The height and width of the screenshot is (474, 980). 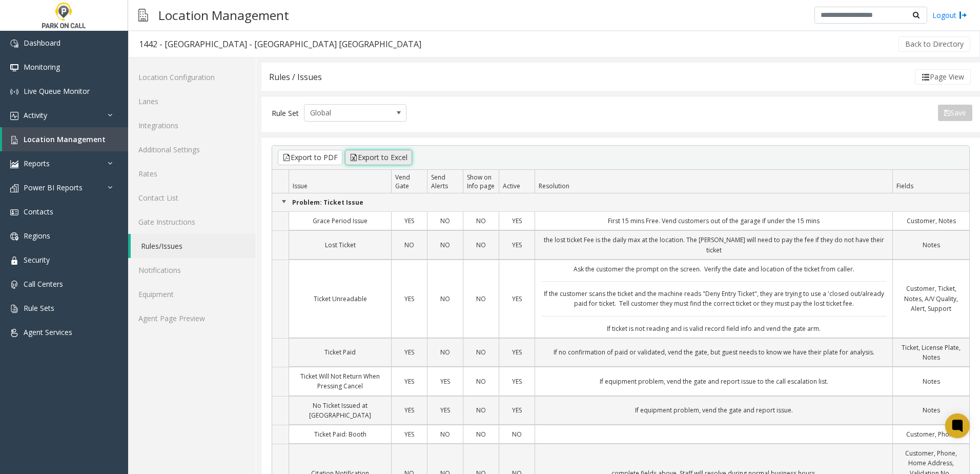 What do you see at coordinates (191, 101) in the screenshot?
I see `a: Lanes` at bounding box center [191, 101].